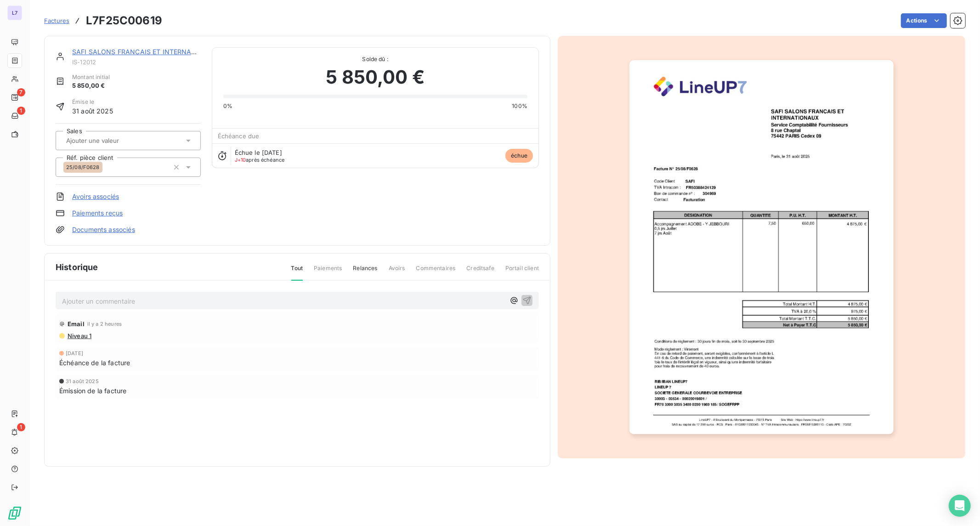 The height and width of the screenshot is (526, 980). What do you see at coordinates (103, 230) in the screenshot?
I see `a: Documents associés` at bounding box center [103, 230].